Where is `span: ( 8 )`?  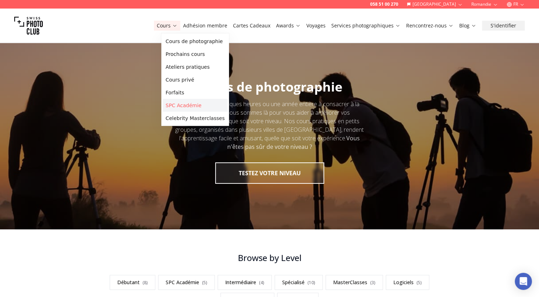 span: ( 8 ) is located at coordinates (145, 283).